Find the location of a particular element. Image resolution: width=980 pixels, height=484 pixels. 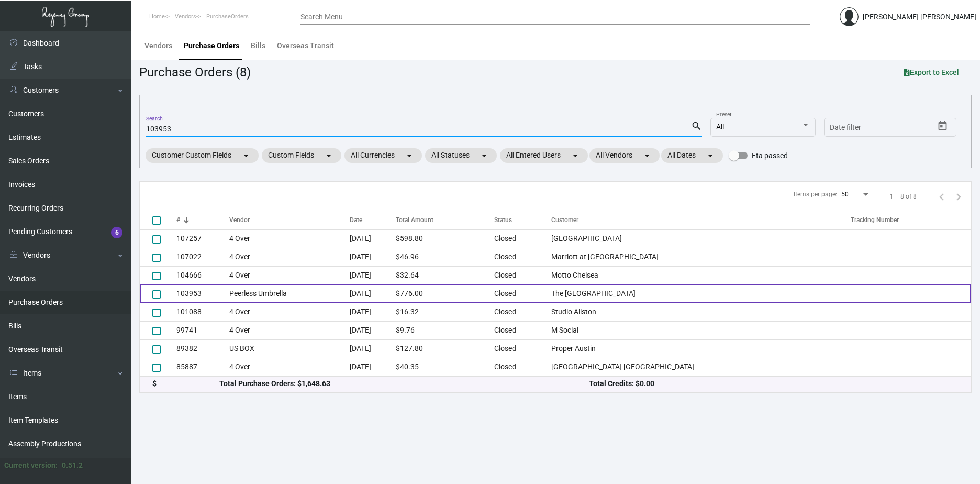

mat-chip: All Vendors is located at coordinates (625, 156).